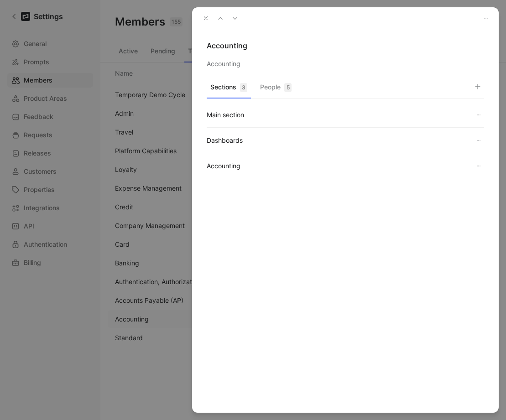 This screenshot has width=506, height=420. Describe the element at coordinates (244, 88) in the screenshot. I see `div: 3` at that location.